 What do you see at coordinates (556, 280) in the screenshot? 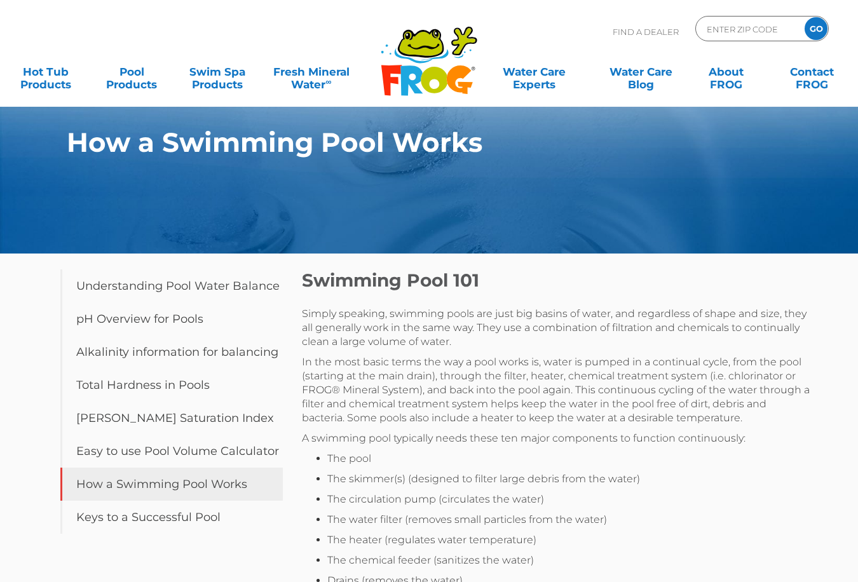
I see `h2: Swimming Pool 101` at bounding box center [556, 280].